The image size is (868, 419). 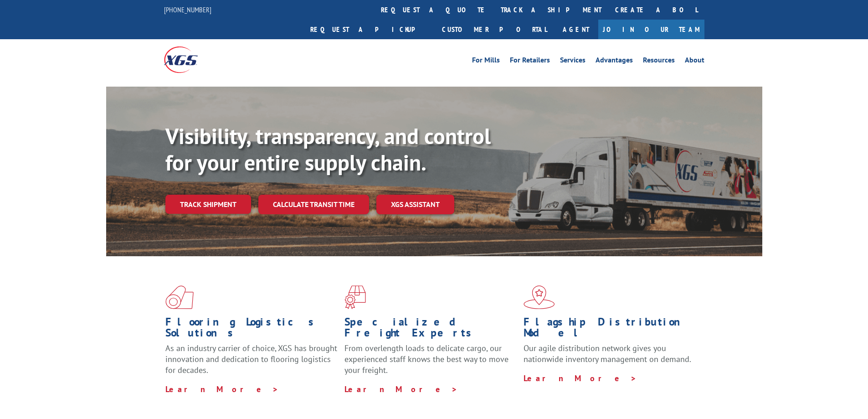 What do you see at coordinates (430, 330) in the screenshot?
I see `h1: Specialized Freight Experts` at bounding box center [430, 330].